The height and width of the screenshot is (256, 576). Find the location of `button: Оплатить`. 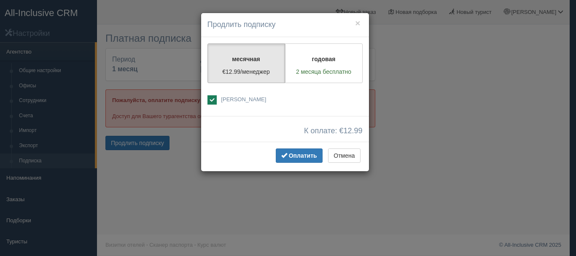

button: Оплатить is located at coordinates (299, 156).